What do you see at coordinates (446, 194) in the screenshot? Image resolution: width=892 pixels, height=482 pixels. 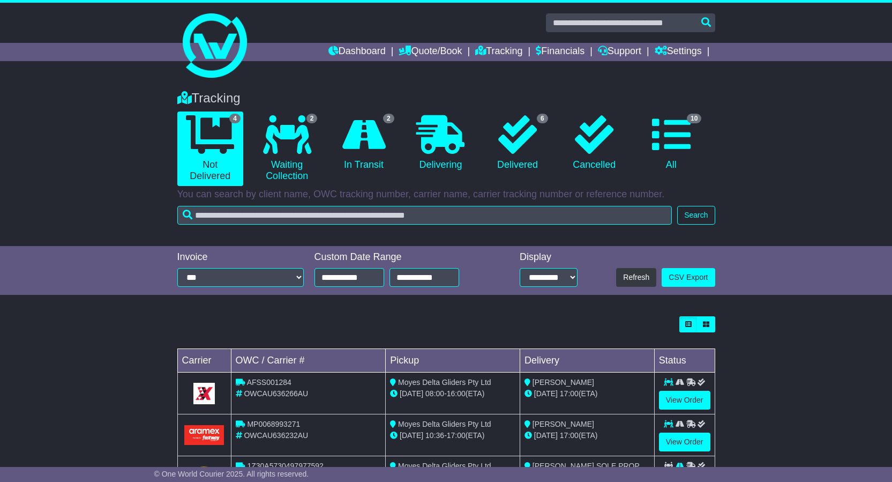 I see `p: You can search by client name, OWC tracking number, carrier name, carrier tracking number or refe...` at bounding box center [446, 194].